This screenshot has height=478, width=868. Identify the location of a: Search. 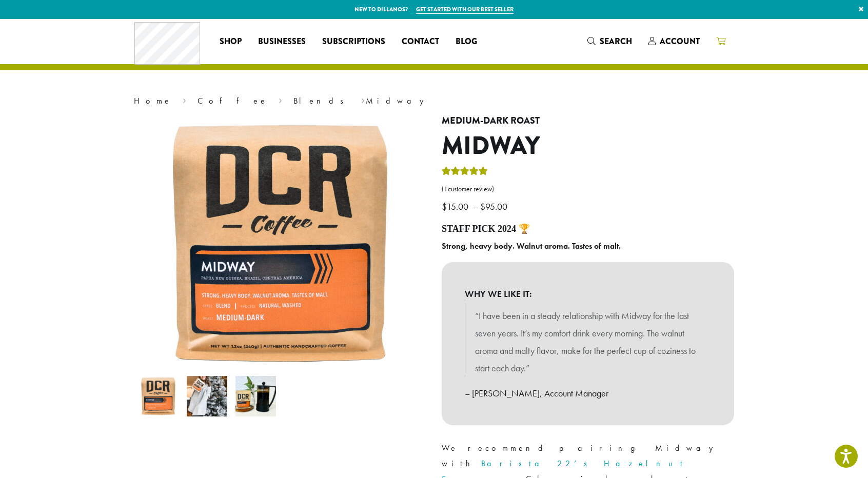
(610, 41).